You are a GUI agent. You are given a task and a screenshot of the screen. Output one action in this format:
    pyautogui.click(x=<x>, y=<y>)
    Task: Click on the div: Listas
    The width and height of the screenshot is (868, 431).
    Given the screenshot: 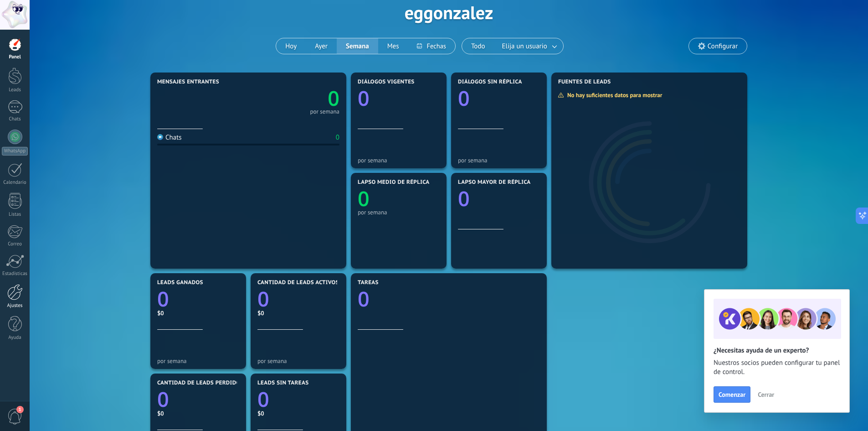 What is the action you would take?
    pyautogui.click(x=15, y=214)
    